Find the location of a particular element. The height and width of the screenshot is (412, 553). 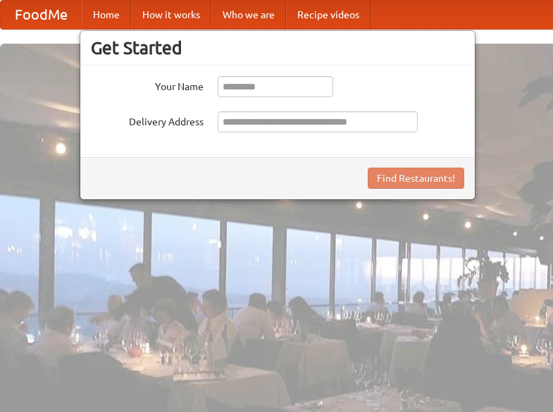

a: How it works is located at coordinates (171, 15).